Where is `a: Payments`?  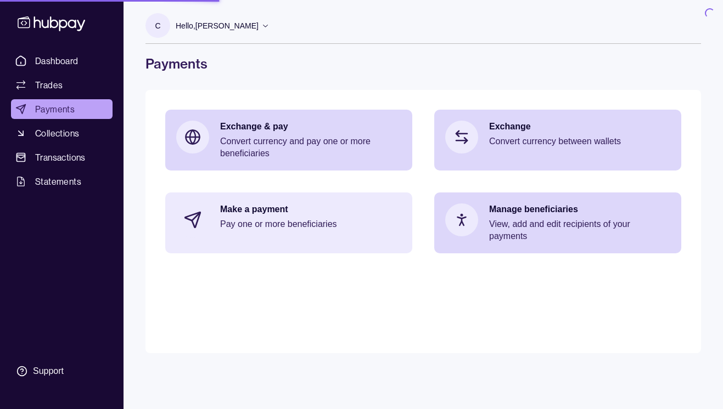
a: Payments is located at coordinates (61, 109).